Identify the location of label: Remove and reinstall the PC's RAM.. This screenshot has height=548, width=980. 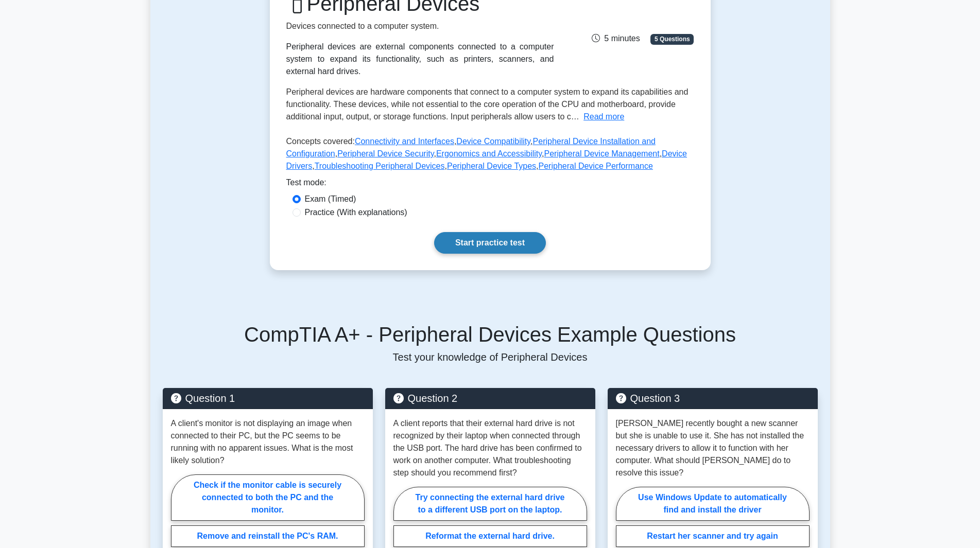
(267, 536).